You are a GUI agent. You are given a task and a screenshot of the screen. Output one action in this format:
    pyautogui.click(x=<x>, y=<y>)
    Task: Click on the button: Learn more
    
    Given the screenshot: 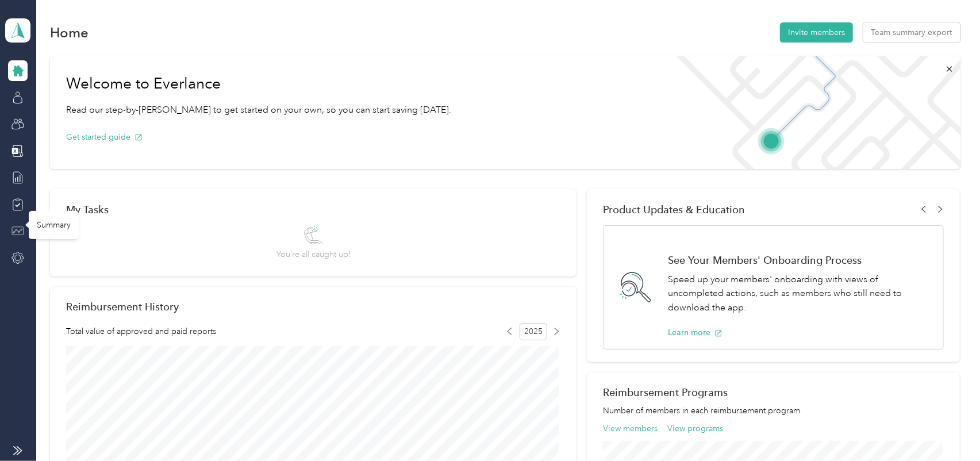 What is the action you would take?
    pyautogui.click(x=695, y=332)
    